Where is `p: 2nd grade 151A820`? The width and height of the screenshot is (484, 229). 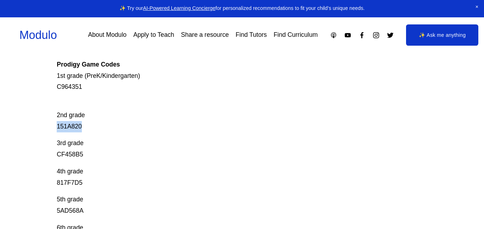
p: 2nd grade 151A820 is located at coordinates (223, 115).